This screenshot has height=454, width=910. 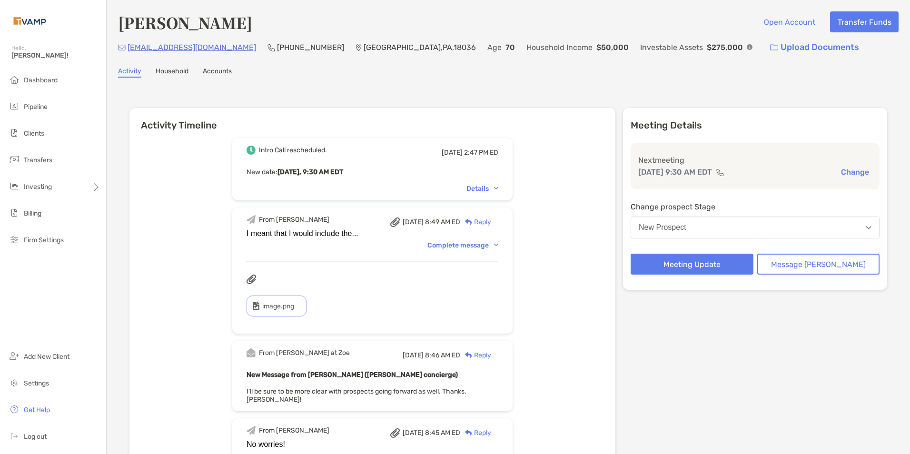 I want to click on img: investing icon, so click(x=14, y=186).